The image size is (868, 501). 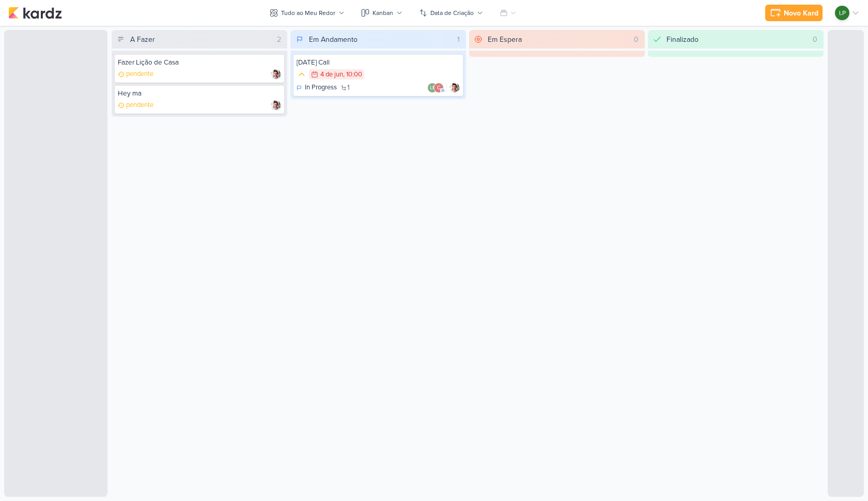 I want to click on p: c, so click(x=438, y=88).